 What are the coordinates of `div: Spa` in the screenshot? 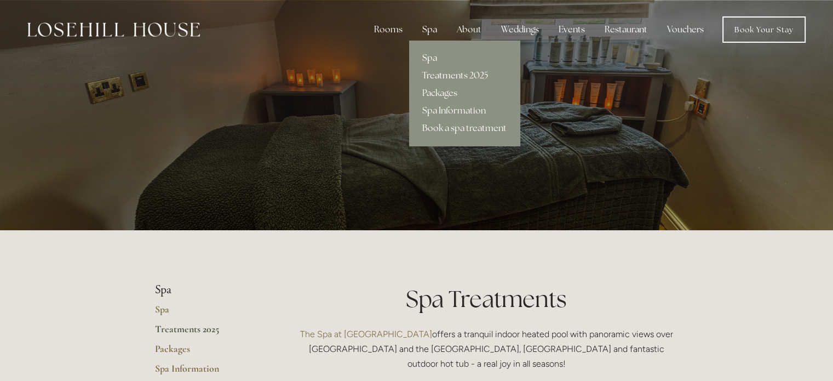 It's located at (429, 30).